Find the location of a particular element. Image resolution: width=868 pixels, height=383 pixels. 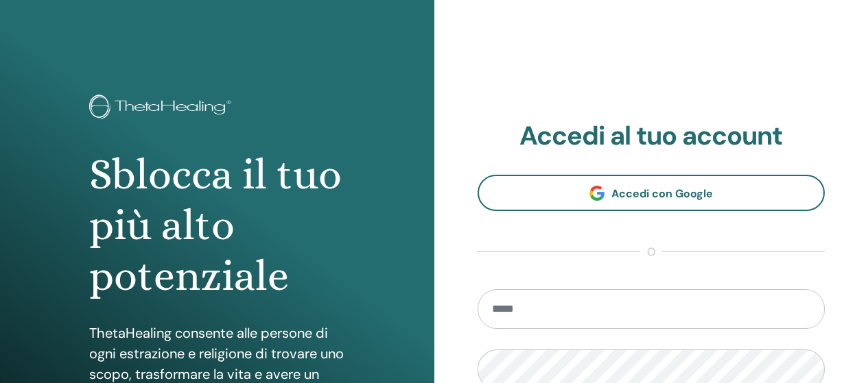

span: o is located at coordinates (651, 252).